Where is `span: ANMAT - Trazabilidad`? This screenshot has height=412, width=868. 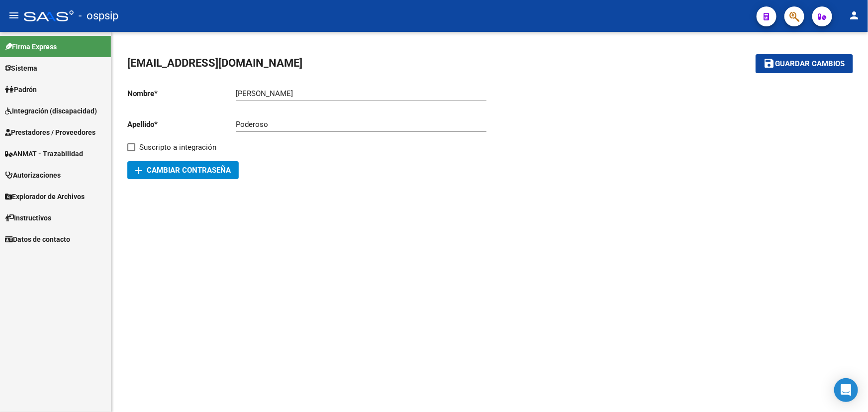 span: ANMAT - Trazabilidad is located at coordinates (44, 153).